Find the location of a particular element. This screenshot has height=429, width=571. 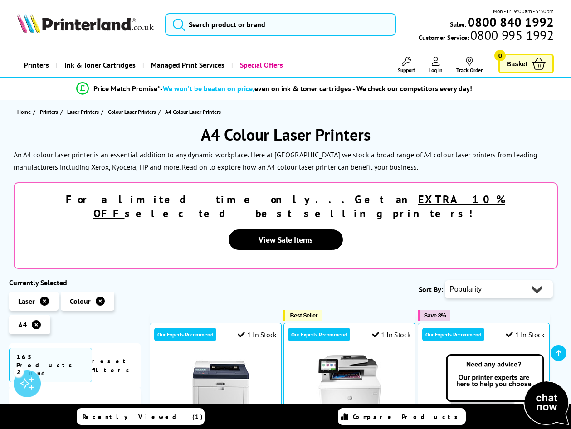

a: Special Offers is located at coordinates (260, 65).